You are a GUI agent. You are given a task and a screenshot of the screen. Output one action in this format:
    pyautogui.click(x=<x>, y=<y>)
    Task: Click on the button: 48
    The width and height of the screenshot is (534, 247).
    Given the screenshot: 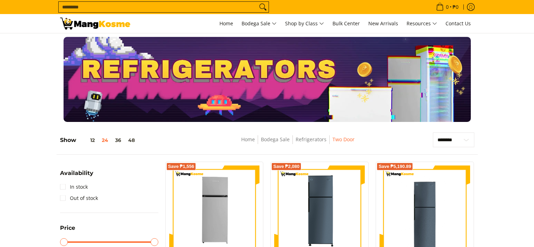 What is the action you would take?
    pyautogui.click(x=131, y=140)
    